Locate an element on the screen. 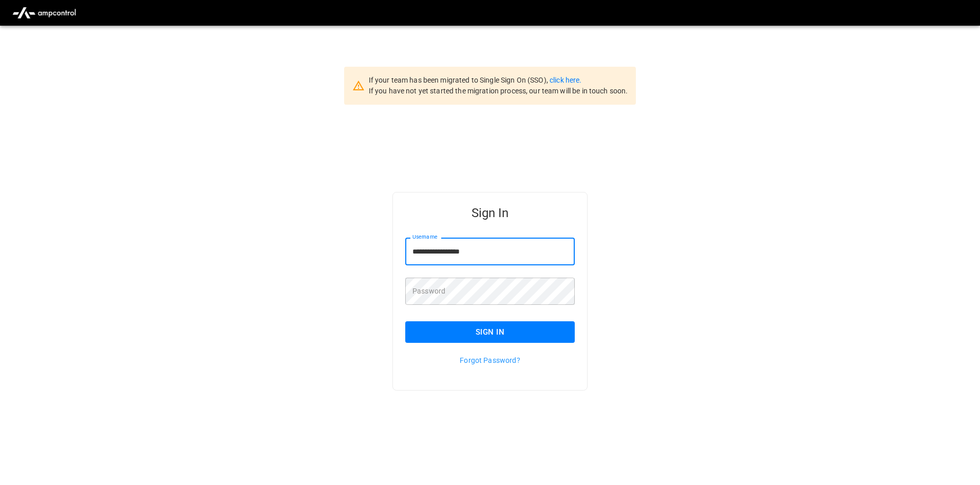 This screenshot has height=485, width=980. h5: Sign In is located at coordinates (490, 213).